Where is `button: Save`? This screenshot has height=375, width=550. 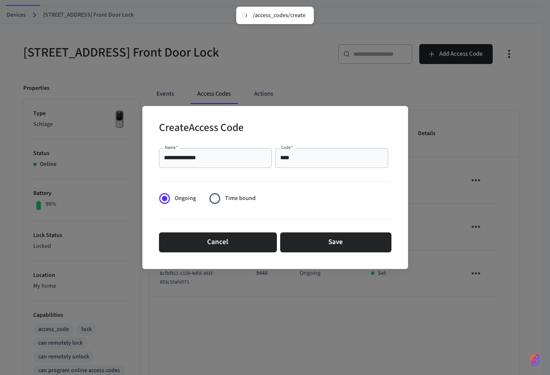
button: Save is located at coordinates (336, 242).